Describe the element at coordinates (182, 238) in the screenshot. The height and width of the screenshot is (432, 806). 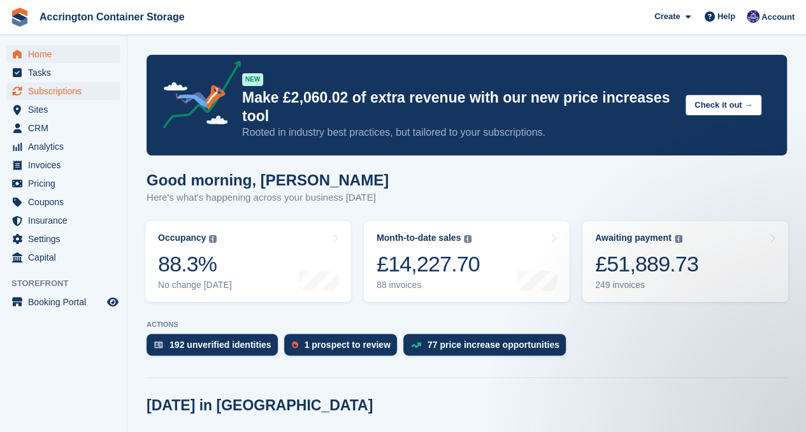
I see `div: Occupancy` at that location.